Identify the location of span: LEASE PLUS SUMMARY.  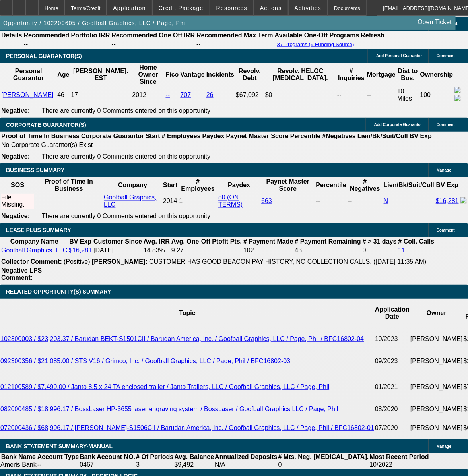
(39, 230).